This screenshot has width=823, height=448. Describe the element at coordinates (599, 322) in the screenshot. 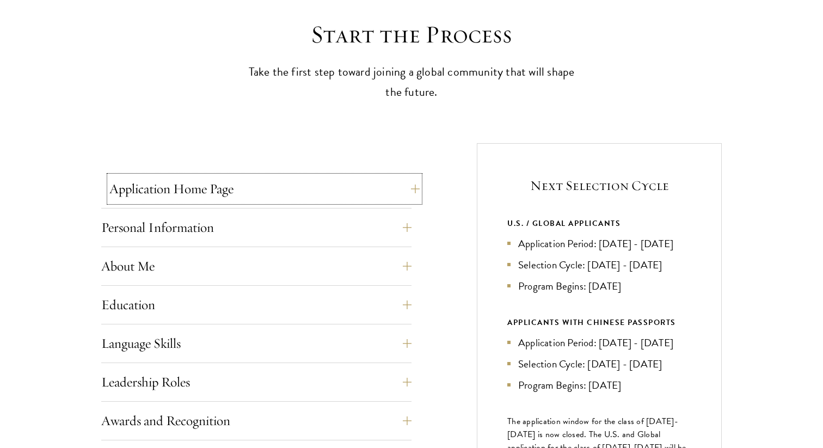

I see `div: APPLICANTS WITH CHINESE PASSPORTS` at that location.